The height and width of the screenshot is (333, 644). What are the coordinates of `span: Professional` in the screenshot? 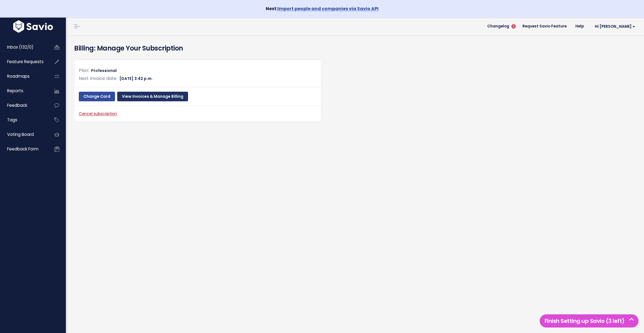 It's located at (104, 70).